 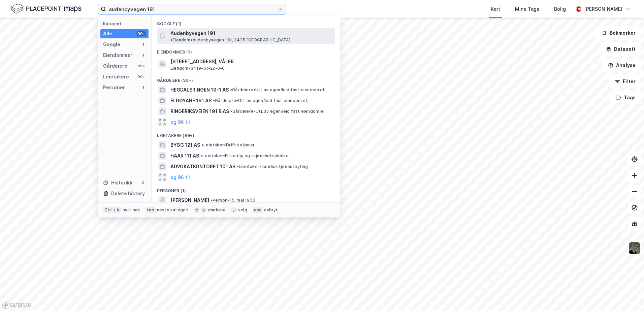 I want to click on span: HAAR 111 AS, so click(x=185, y=156).